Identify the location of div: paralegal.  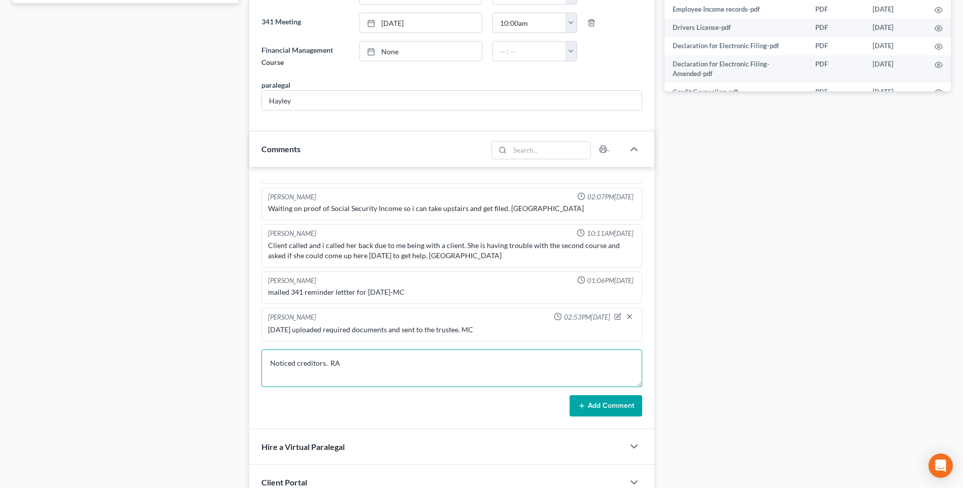
(276, 85).